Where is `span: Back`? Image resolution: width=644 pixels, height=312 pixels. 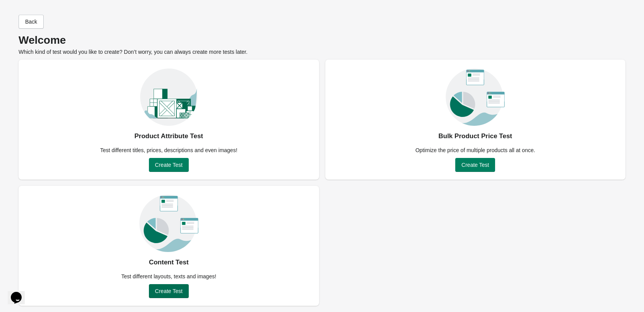
span: Back is located at coordinates (31, 21).